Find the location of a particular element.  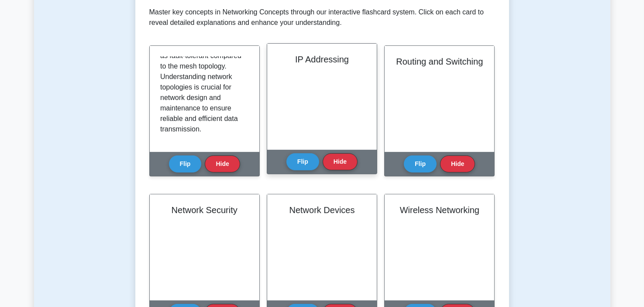

h2: Wireless Networking is located at coordinates (439, 210).